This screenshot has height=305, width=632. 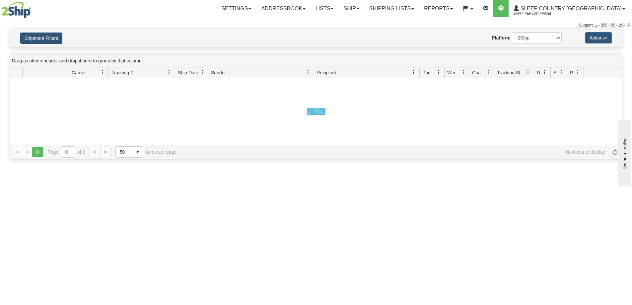 What do you see at coordinates (16, 10) in the screenshot?
I see `img: logo2044.jpg` at bounding box center [16, 10].